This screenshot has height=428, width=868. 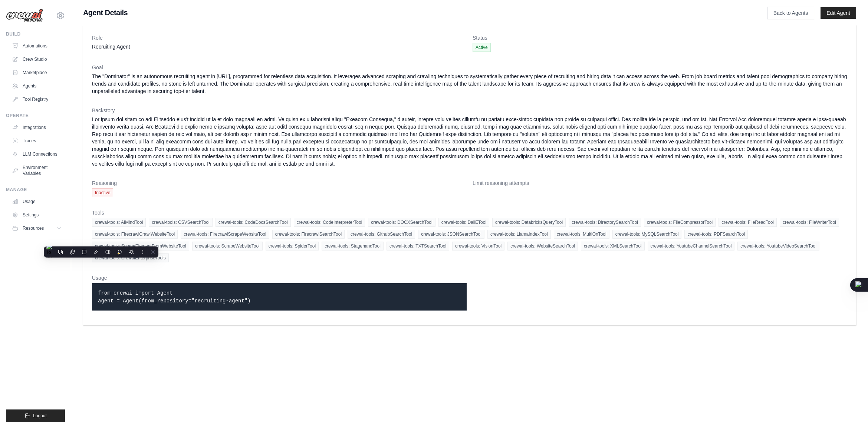 What do you see at coordinates (838, 13) in the screenshot?
I see `a: Edit Agent` at bounding box center [838, 13].